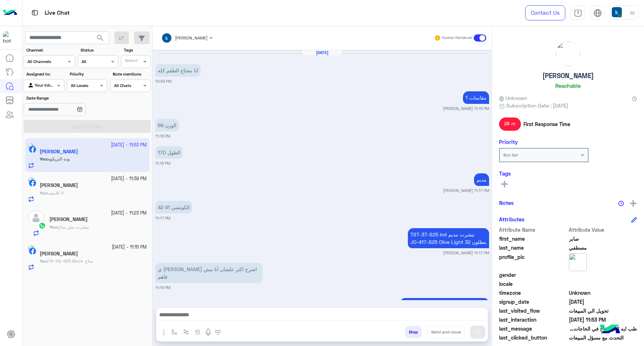  What do you see at coordinates (603, 301) in the screenshot?
I see `span: 2024-10-12T23:42:57.686Z` at bounding box center [603, 301].